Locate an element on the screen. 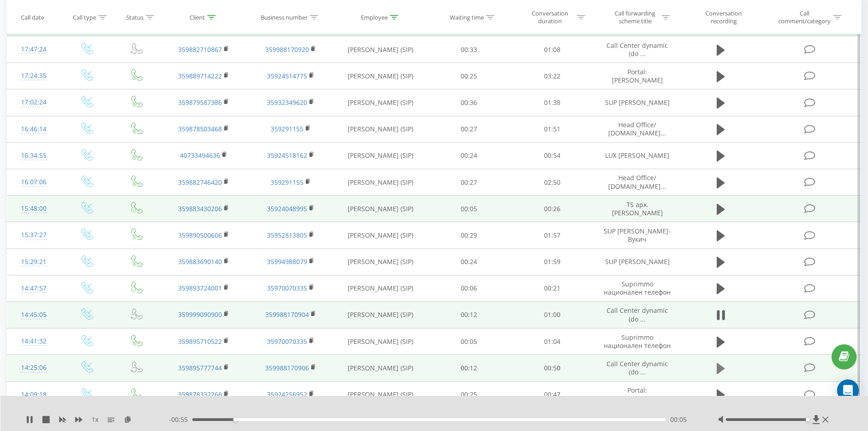 The image size is (868, 431). a: 35952813805 is located at coordinates (287, 235).